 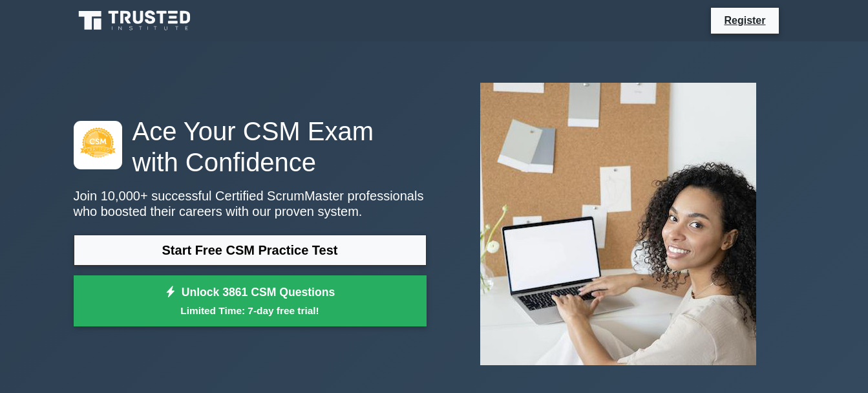 I want to click on a: Unlock 3861 CSM QuestionsLimited Time: 7-day free trial!, so click(x=251, y=301).